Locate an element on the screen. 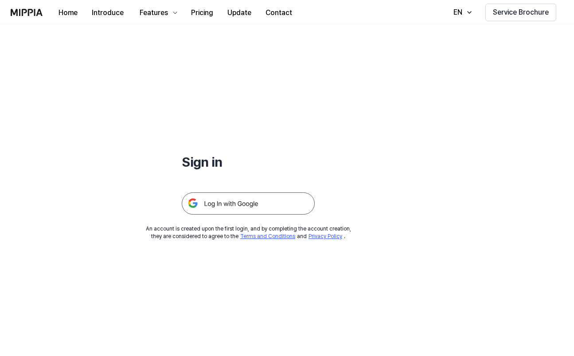  button: Update is located at coordinates (239, 13).